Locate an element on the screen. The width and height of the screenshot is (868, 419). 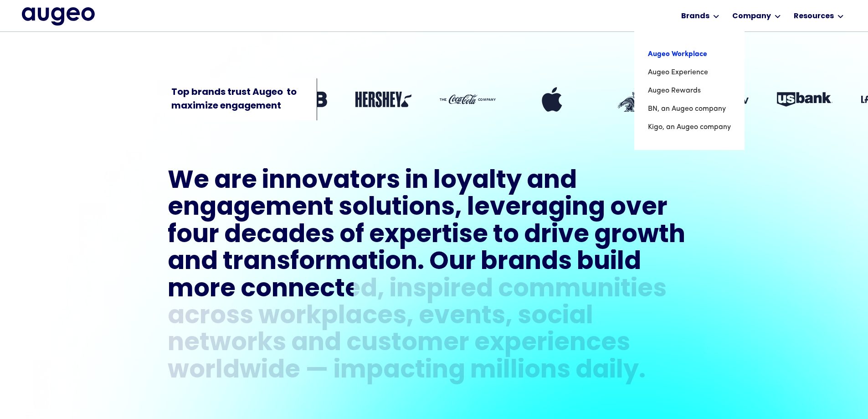
nav: Brands is located at coordinates (690, 91).